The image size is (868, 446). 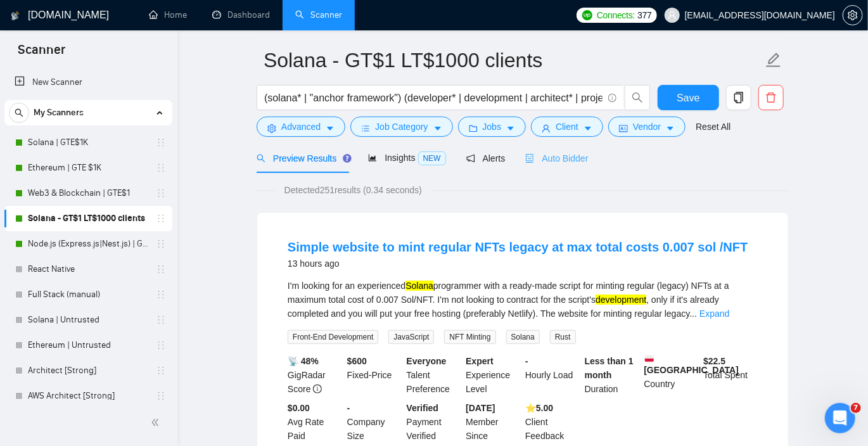 I want to click on b: ⭐️ 5.00, so click(x=539, y=408).